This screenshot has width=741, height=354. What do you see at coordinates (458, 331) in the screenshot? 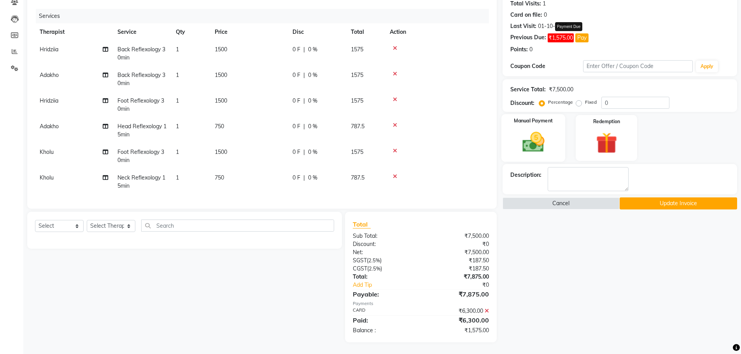
I see `div: ₹1,575.00` at bounding box center [458, 331].